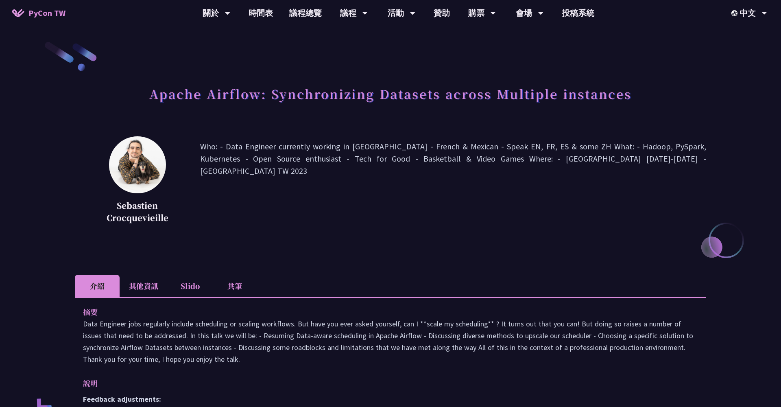 The image size is (781, 407). I want to click on li: Slido, so click(190, 285).